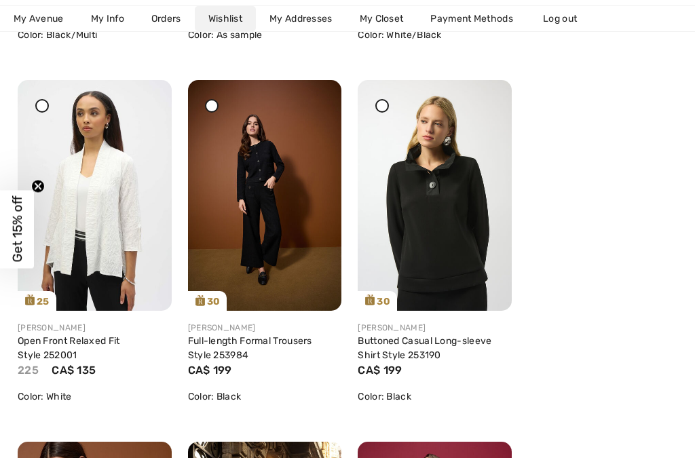 This screenshot has width=695, height=458. I want to click on span: My Avenue, so click(39, 18).